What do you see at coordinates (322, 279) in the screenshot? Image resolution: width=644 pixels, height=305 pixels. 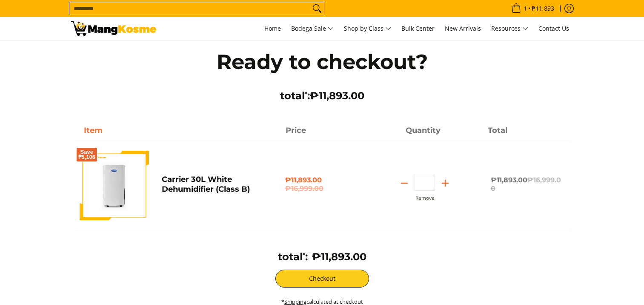 I see `button: Checkout` at bounding box center [322, 279].